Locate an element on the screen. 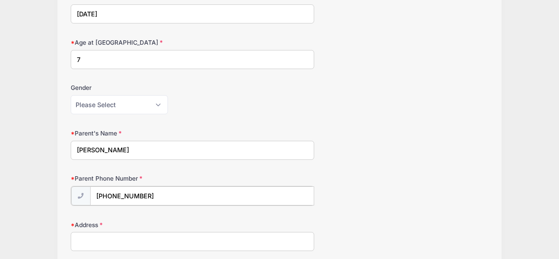 The image size is (559, 259). label: Gender is located at coordinates (140, 88).